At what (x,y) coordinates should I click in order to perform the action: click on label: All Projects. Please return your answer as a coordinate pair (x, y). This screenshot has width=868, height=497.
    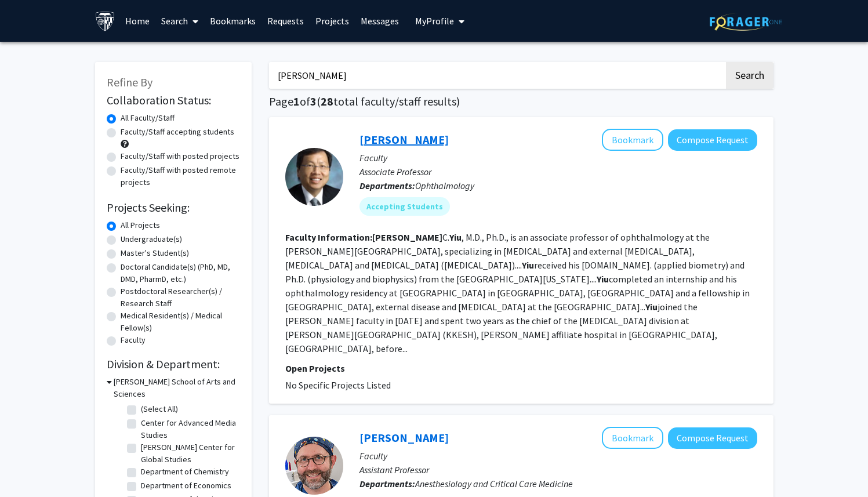
    Looking at the image, I should click on (140, 225).